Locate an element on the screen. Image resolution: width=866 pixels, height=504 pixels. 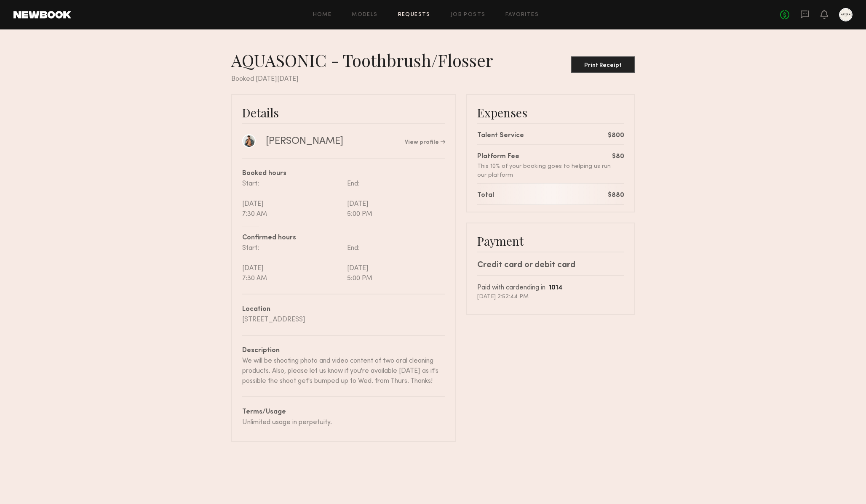
div: Credit card or debit card is located at coordinates (550, 265).